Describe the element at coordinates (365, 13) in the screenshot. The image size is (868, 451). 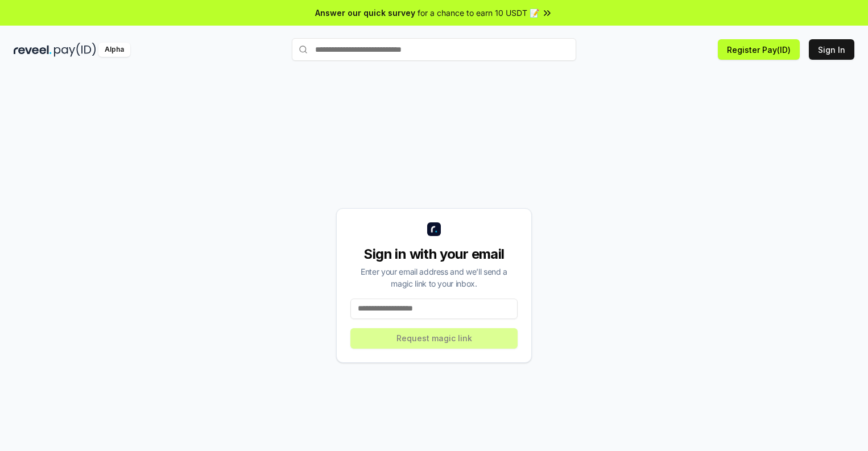
I see `span: Answer our quick survey` at that location.